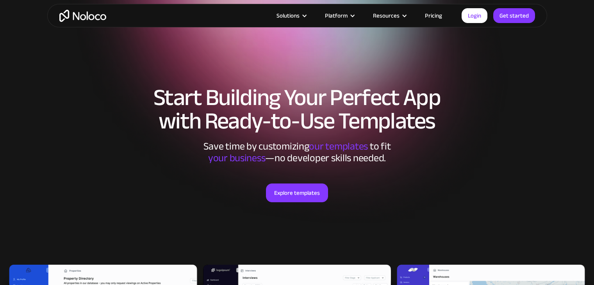  I want to click on div: Save time by customizing to fit ‍ —no developer skills needed., so click(297, 152).